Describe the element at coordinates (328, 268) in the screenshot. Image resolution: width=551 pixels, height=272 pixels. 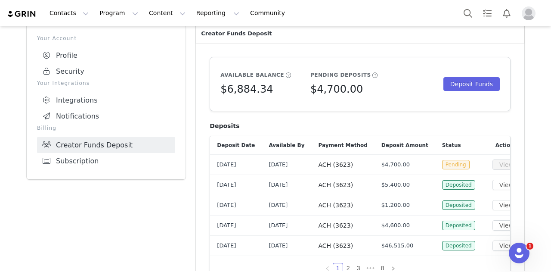
I see `i: icon: left` at that location.